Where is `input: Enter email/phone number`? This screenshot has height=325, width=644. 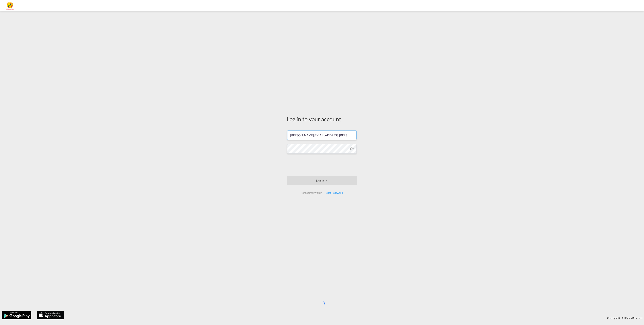 input: Enter email/phone number is located at coordinates (322, 135).